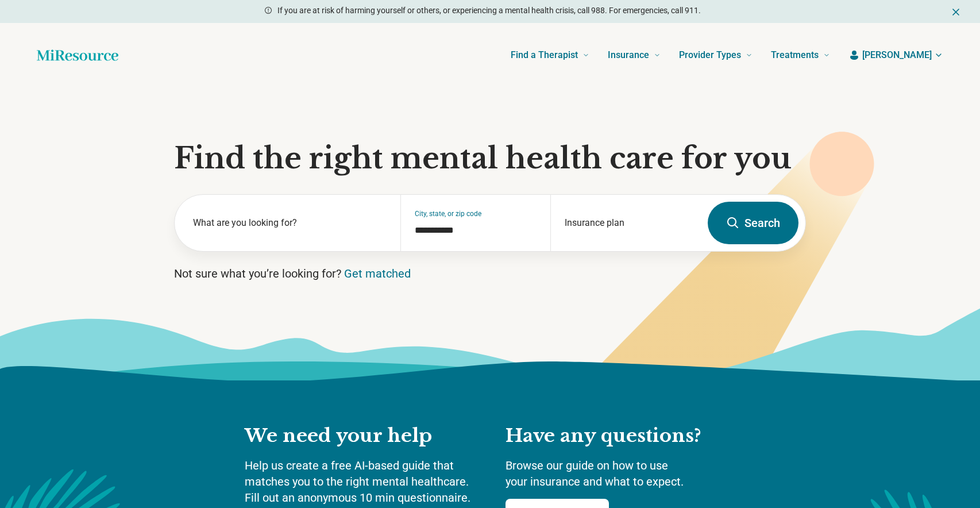 Image resolution: width=980 pixels, height=508 pixels. I want to click on a: Insurance, so click(634, 55).